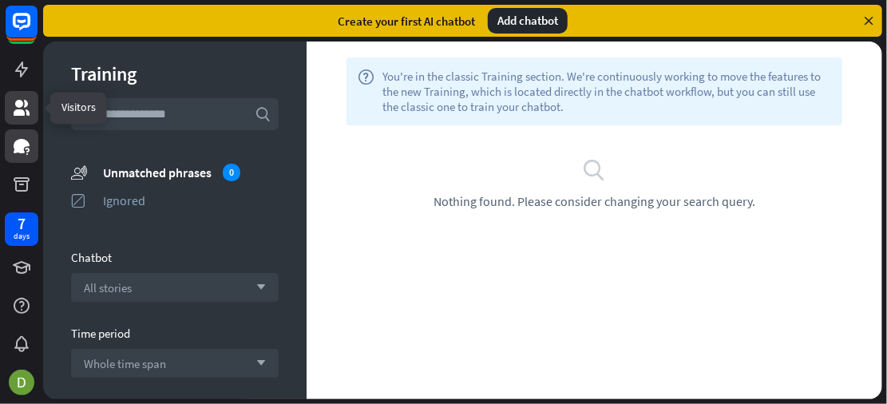  I want to click on a: 7 days, so click(22, 229).